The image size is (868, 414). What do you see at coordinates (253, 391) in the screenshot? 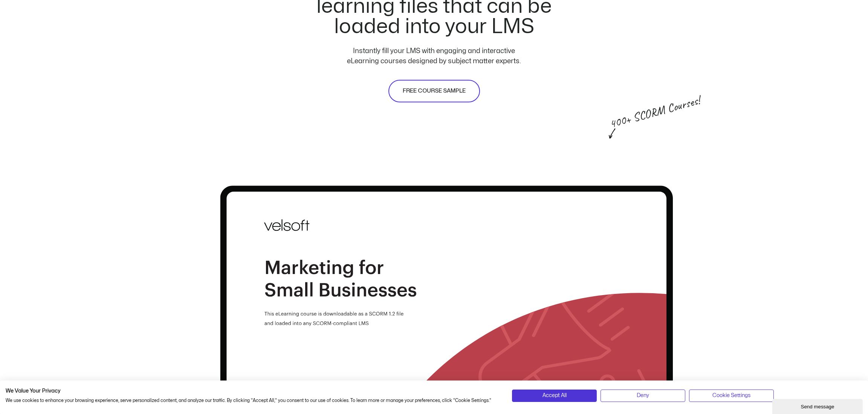
I see `h2: We Value Your Privacy` at bounding box center [253, 391].